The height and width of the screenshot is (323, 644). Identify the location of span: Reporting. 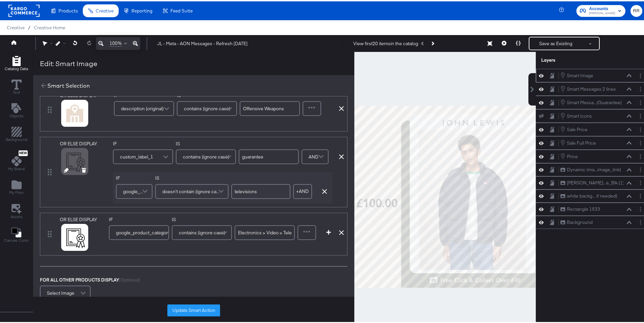
(142, 10).